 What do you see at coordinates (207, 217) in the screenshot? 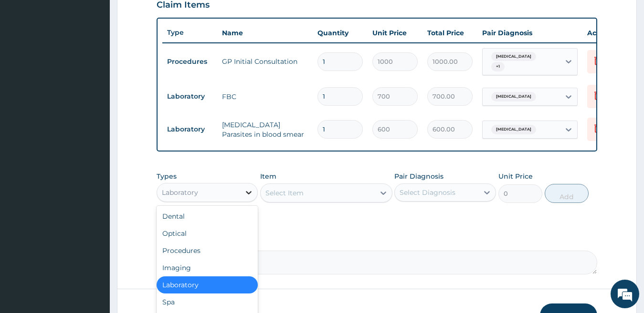
I see `div: Dental` at bounding box center [207, 217].